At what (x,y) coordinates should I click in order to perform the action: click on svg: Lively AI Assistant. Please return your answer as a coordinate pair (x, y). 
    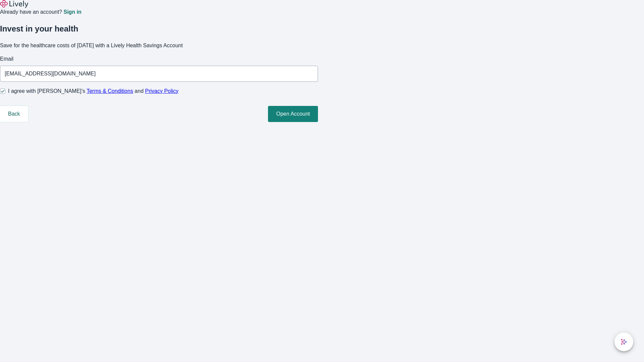
    Looking at the image, I should click on (624, 342).